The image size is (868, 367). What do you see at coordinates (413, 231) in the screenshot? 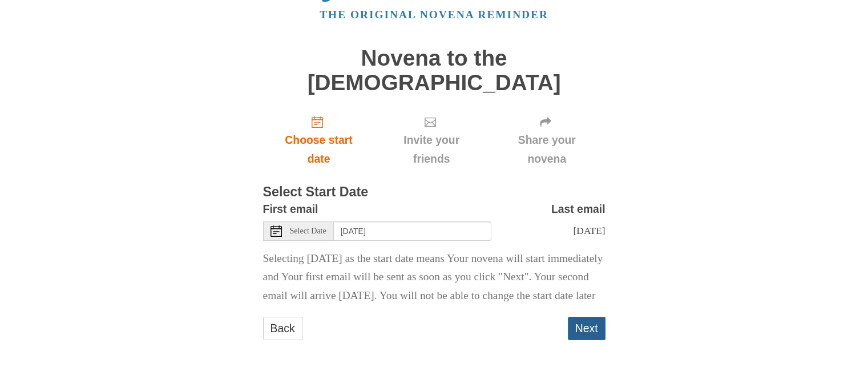
I see `input: Use the arrow keys to pick a date` at bounding box center [413, 231].